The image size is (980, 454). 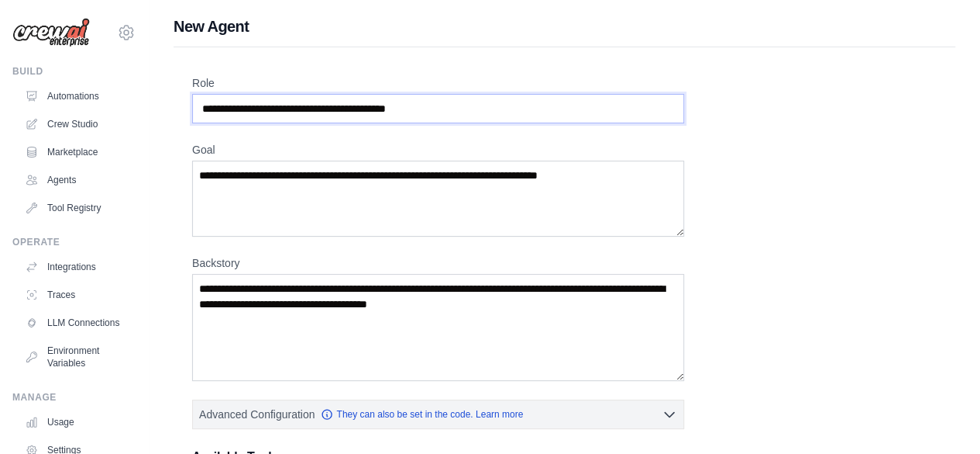 What do you see at coordinates (77, 356) in the screenshot?
I see `a: Environment Variables` at bounding box center [77, 356].